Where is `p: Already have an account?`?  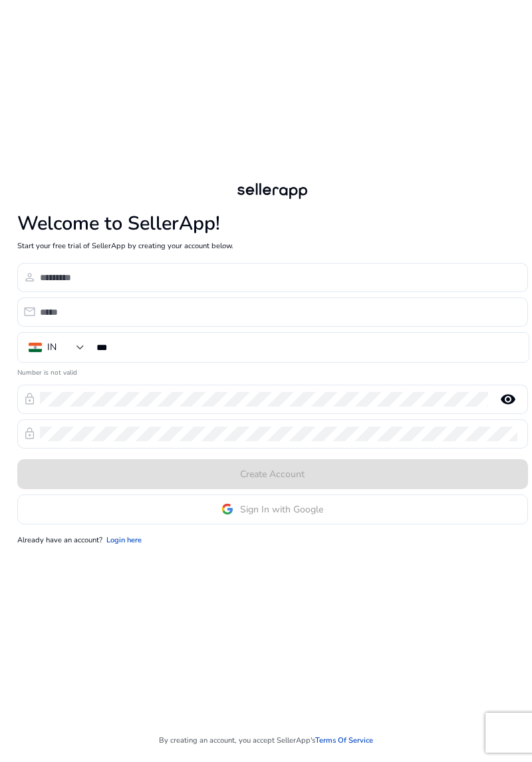
p: Already have an account? is located at coordinates (60, 540).